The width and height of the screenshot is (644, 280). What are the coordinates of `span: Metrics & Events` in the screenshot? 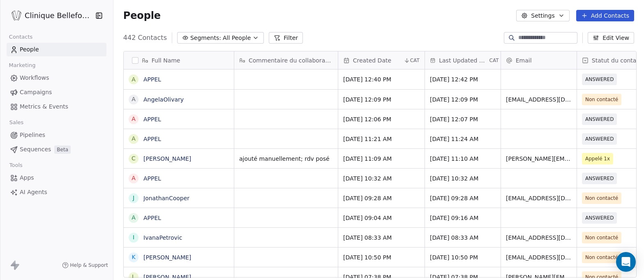 It's located at (44, 107).